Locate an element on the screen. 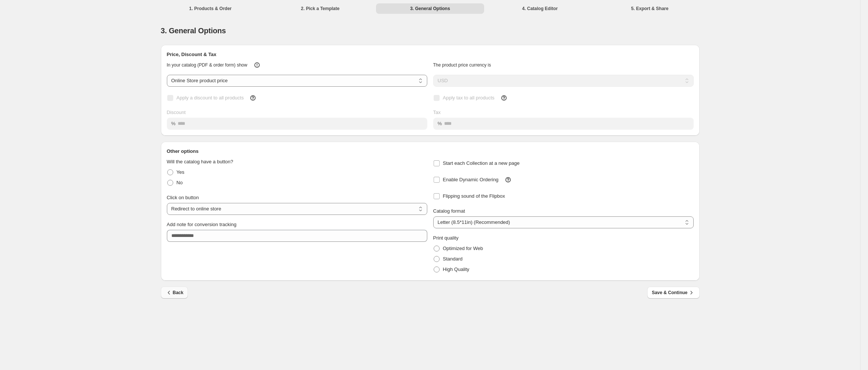 The width and height of the screenshot is (868, 370). span: Enable Dynamic Ordering is located at coordinates (471, 179).